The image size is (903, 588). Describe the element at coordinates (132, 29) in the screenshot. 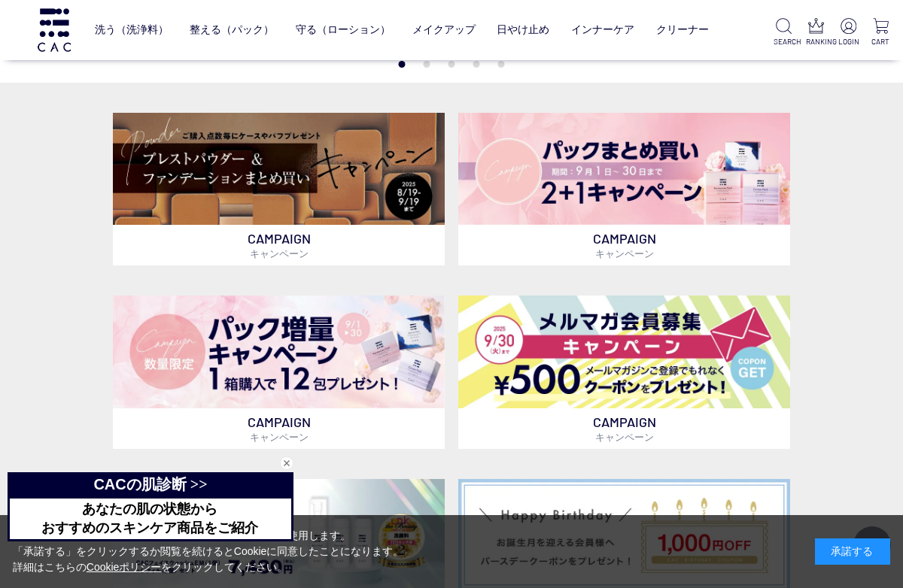

I see `a: 洗う（洗浄料）` at that location.